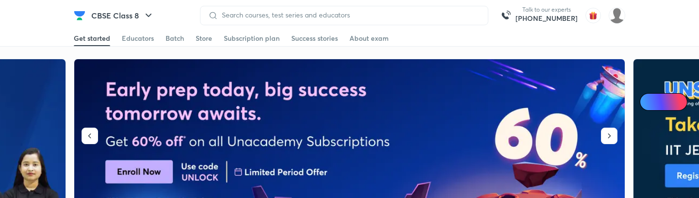 The image size is (699, 198). What do you see at coordinates (80, 16) in the screenshot?
I see `a: Company Logo` at bounding box center [80, 16].